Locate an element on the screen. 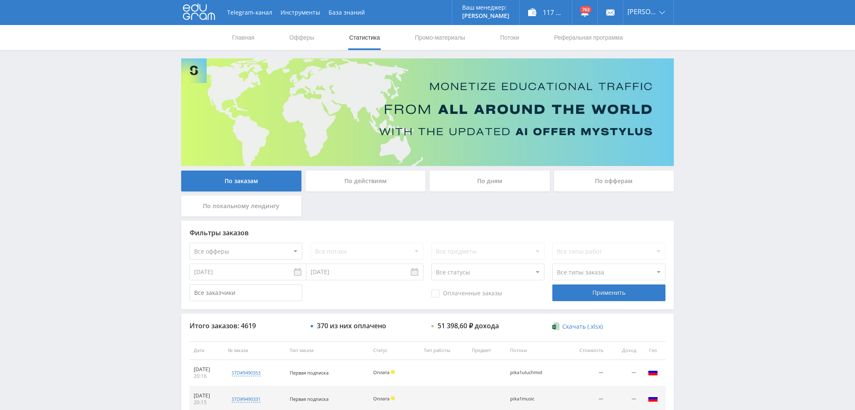 This screenshot has height=410, width=855. a: Промо-материалы is located at coordinates (440, 38).